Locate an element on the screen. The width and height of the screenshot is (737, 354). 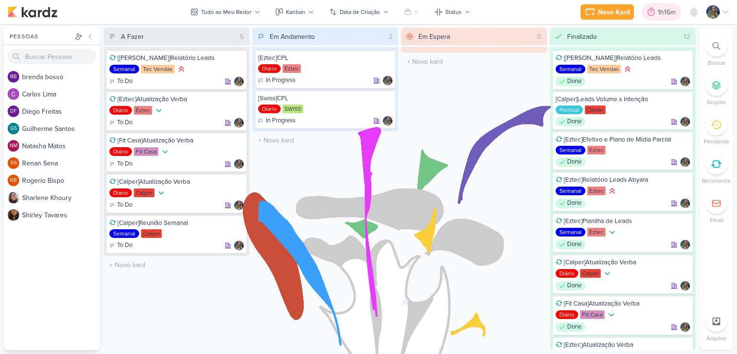
img: Sharlene Khoury is located at coordinates (13, 198).